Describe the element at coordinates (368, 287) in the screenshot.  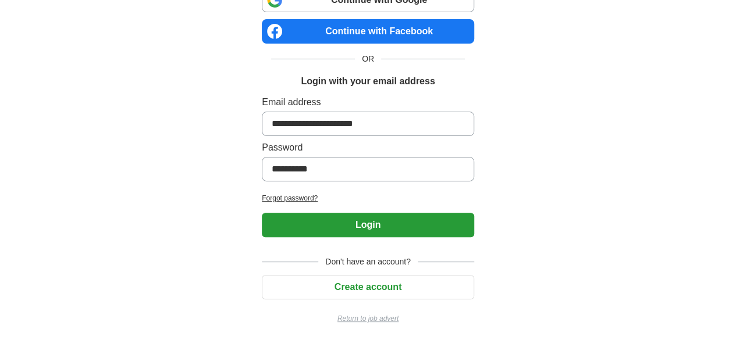
I see `a: Create account` at that location.